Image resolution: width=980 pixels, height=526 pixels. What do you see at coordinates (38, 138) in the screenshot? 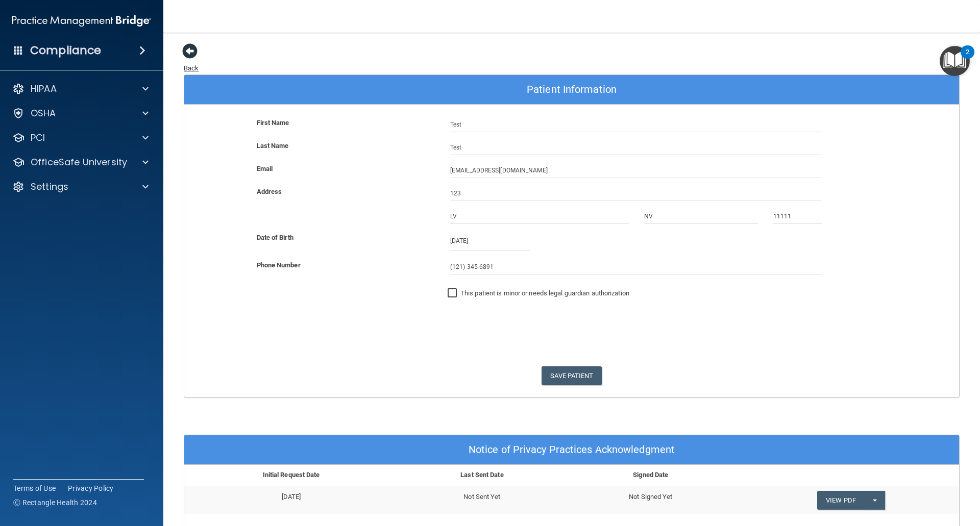
I see `p: PCI` at bounding box center [38, 138].